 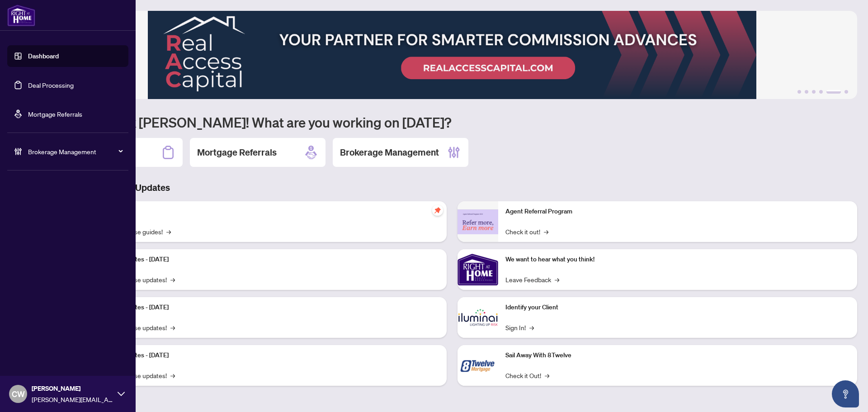 What do you see at coordinates (527, 231) in the screenshot?
I see `a: Check it out!→` at bounding box center [527, 231].